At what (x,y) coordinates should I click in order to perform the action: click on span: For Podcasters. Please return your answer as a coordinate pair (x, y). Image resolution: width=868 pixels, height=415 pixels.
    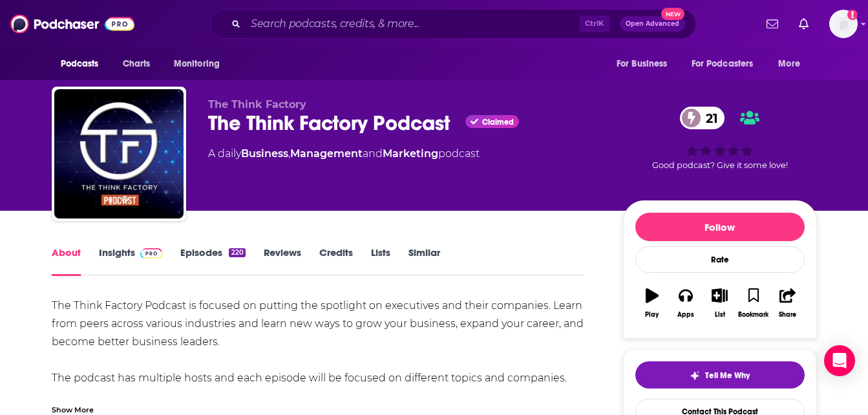
    Looking at the image, I should click on (722, 64).